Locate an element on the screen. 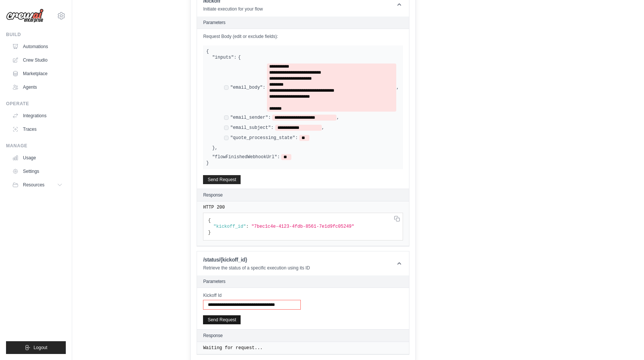  span: "kickoff_id" is located at coordinates (230, 227).